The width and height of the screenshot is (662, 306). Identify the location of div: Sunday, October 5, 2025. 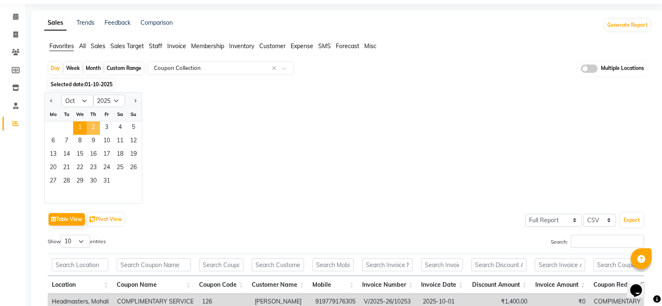
(133, 128).